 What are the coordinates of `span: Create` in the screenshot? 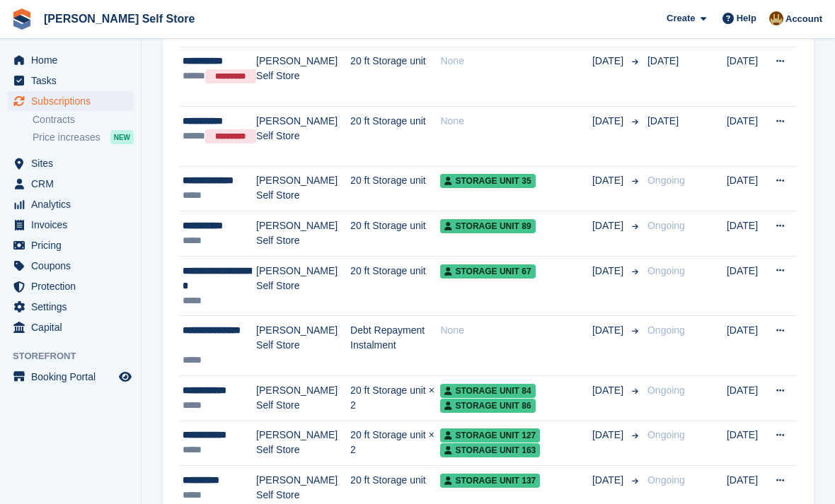 It's located at (680, 18).